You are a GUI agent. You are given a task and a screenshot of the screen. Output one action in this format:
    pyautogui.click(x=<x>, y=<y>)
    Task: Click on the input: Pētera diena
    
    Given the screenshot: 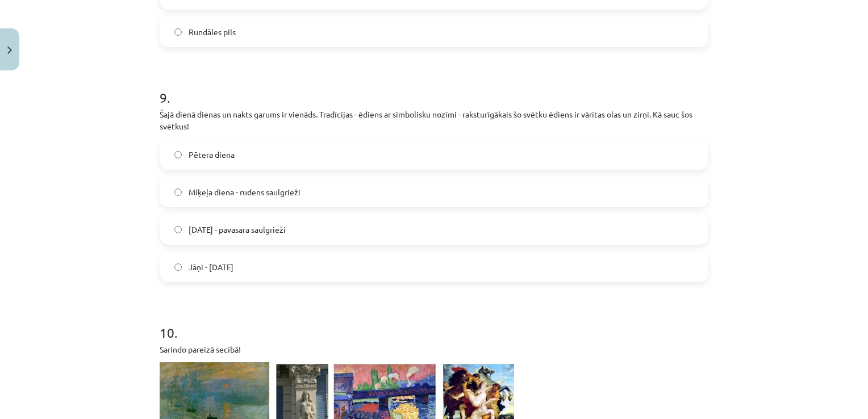 What is the action you would take?
    pyautogui.click(x=178, y=154)
    